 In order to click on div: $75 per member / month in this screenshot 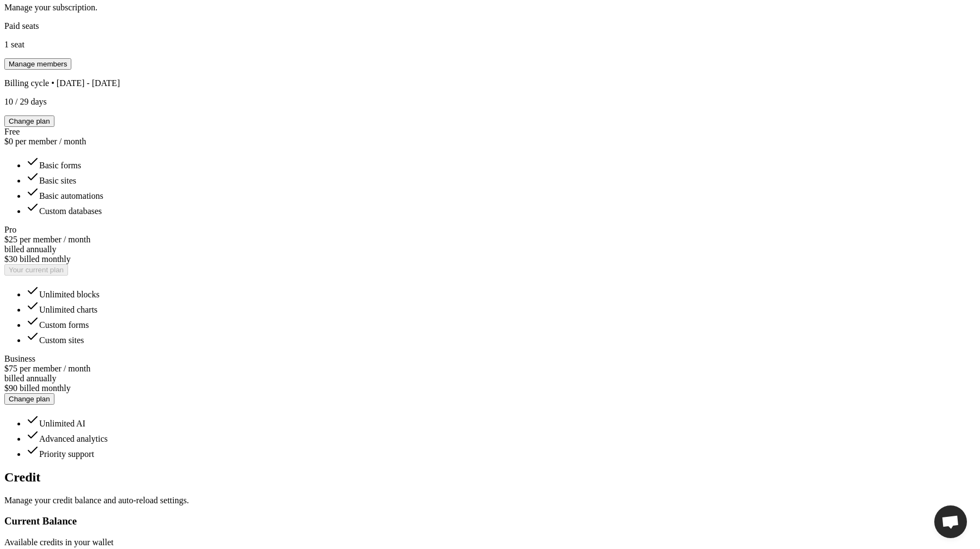, I will do `click(490, 368)`.